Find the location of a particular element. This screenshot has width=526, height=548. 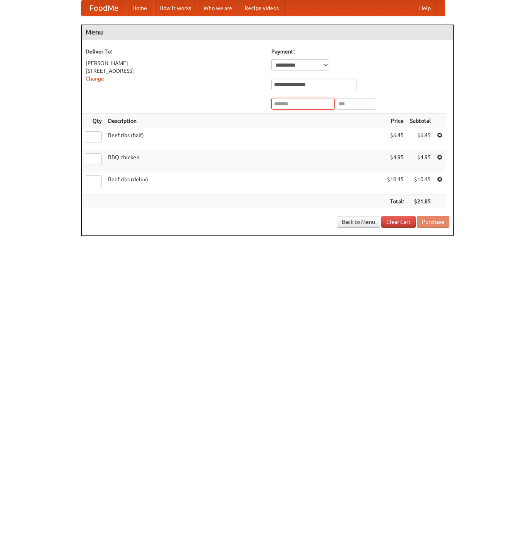

td: BBQ chicken is located at coordinates (244, 161).